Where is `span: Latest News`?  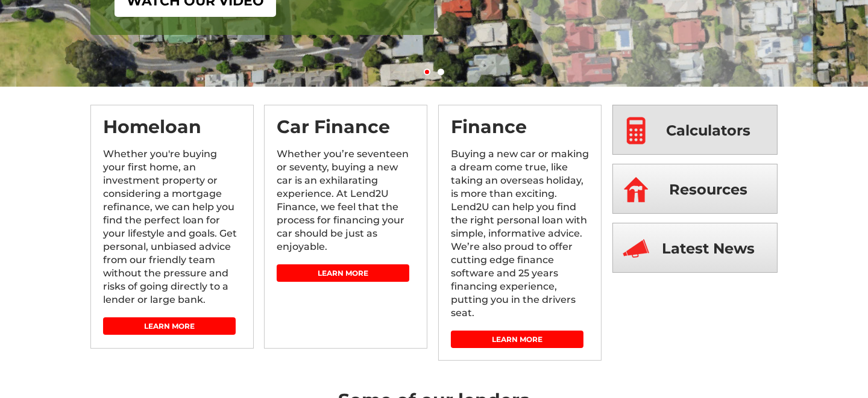
span: Latest News is located at coordinates (709, 248).